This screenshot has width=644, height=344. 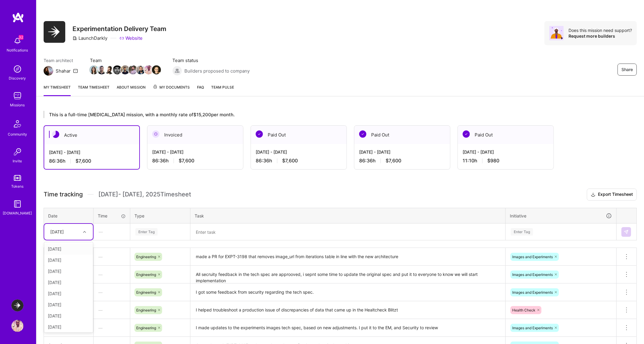 What do you see at coordinates (18, 152) in the screenshot?
I see `img: Invite` at bounding box center [18, 152].